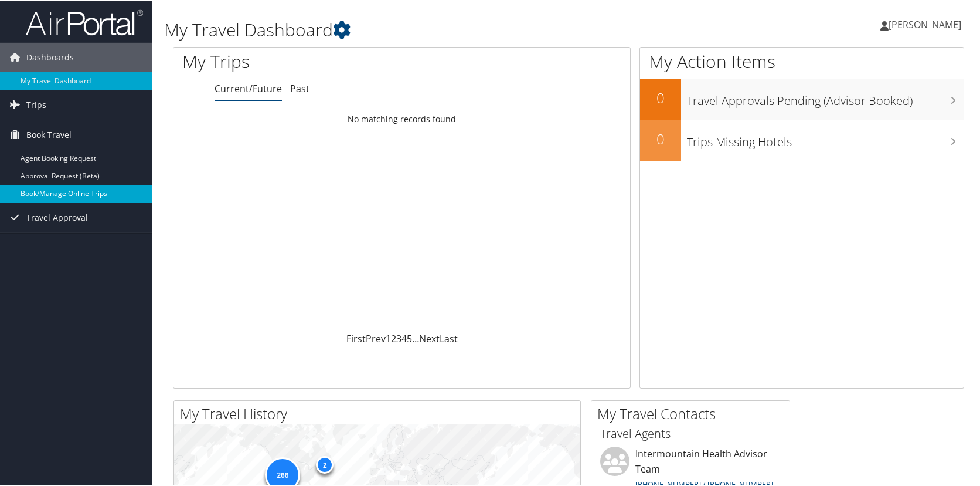 The image size is (980, 486). I want to click on a: Current/Future, so click(248, 88).